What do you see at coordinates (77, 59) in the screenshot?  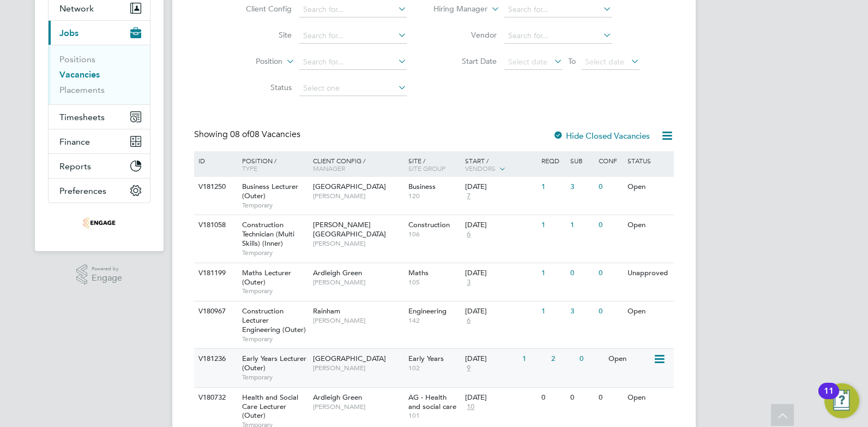 I see `a: Positions` at bounding box center [77, 59].